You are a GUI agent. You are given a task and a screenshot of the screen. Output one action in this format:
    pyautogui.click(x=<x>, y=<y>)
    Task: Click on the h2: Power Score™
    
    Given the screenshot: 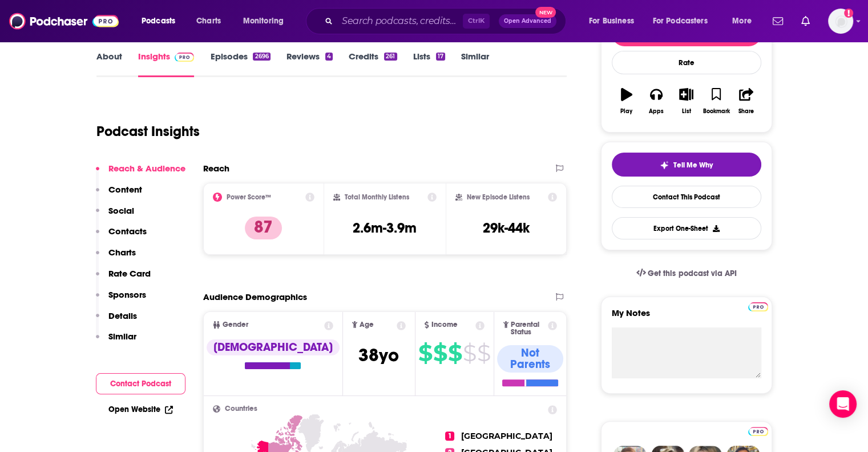 What is the action you would take?
    pyautogui.click(x=249, y=197)
    